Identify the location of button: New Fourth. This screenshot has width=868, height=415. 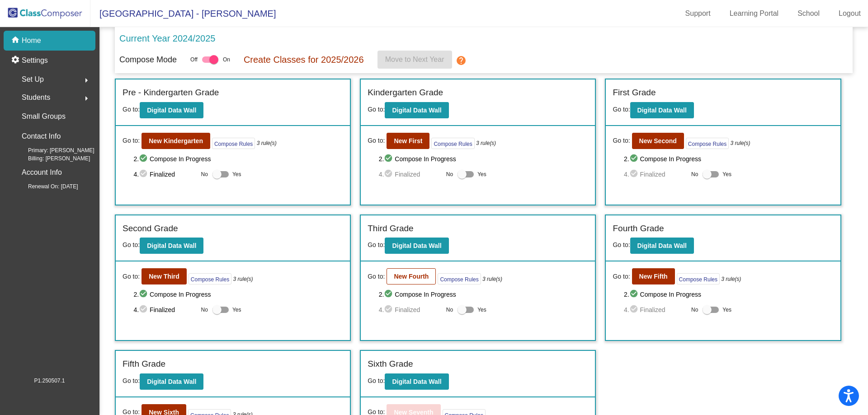
(411, 277).